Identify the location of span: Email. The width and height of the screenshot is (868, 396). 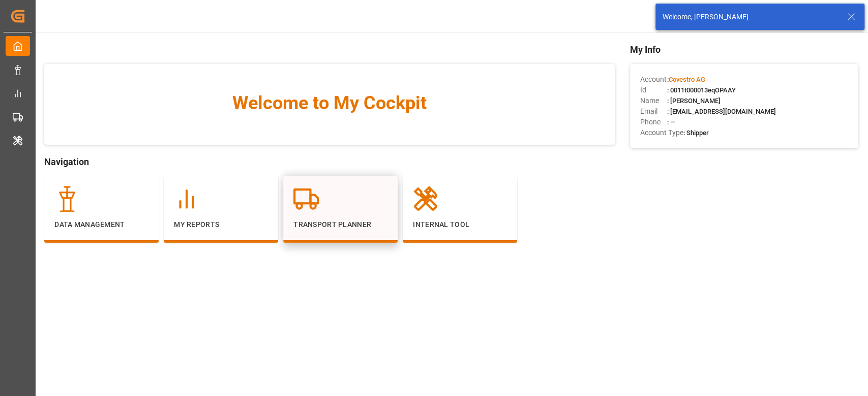
(653, 111).